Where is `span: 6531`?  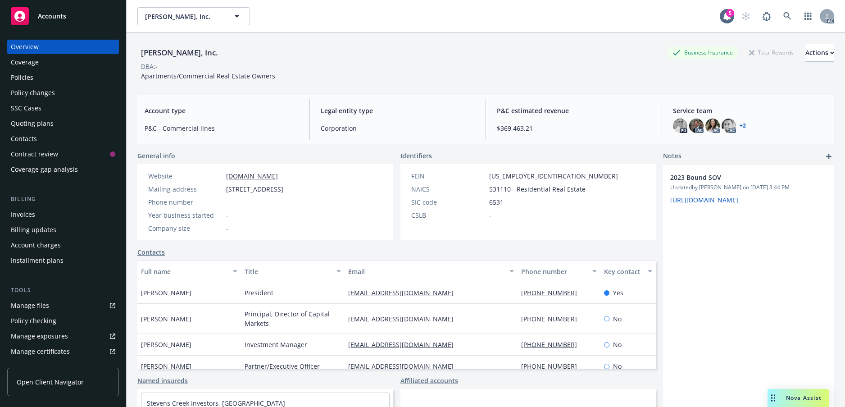 span: 6531 is located at coordinates (496, 202).